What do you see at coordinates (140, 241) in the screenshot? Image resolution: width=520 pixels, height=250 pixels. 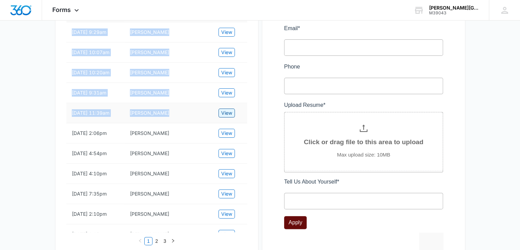 I see `li: Previous Page` at bounding box center [140, 241].